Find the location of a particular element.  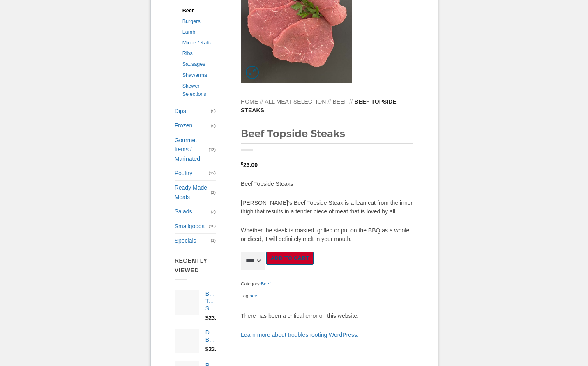

p: There has been a critical error on this website. is located at coordinates (327, 316).